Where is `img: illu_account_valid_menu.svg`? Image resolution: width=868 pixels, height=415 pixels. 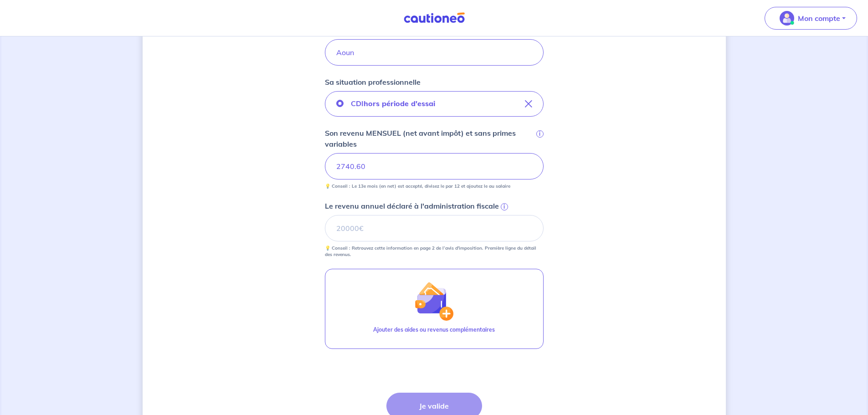
img: illu_account_valid_menu.svg is located at coordinates (787, 19).